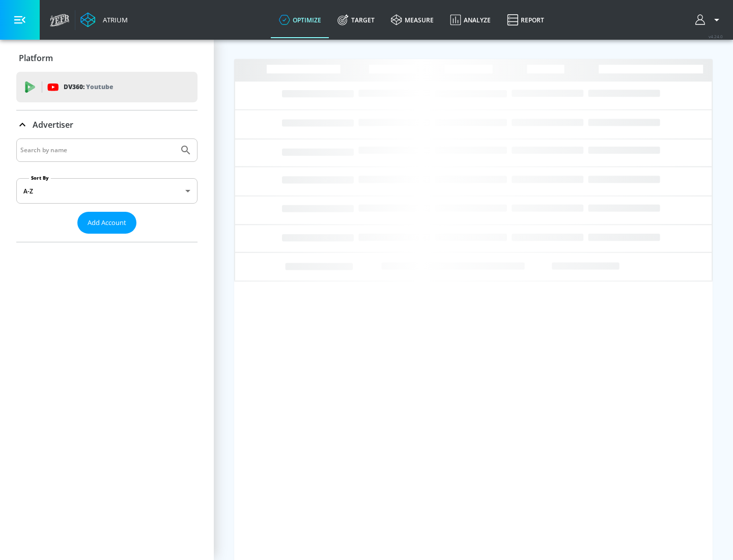  What do you see at coordinates (106, 222) in the screenshot?
I see `span: Add Account` at bounding box center [106, 222].